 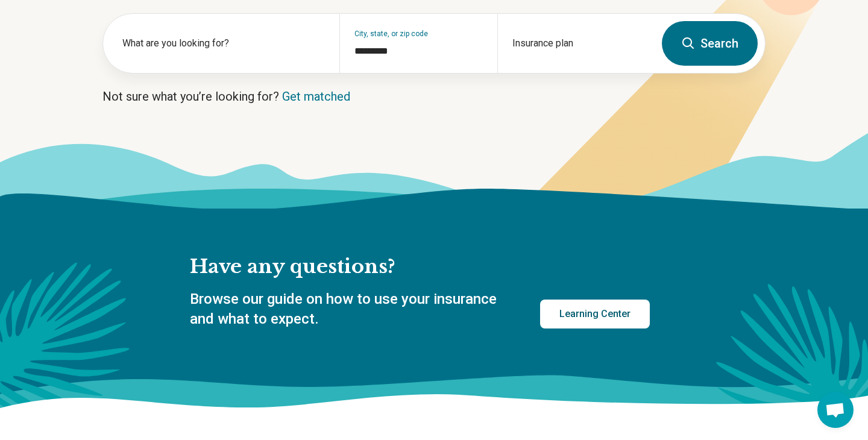 I want to click on a: Learning Center, so click(x=595, y=314).